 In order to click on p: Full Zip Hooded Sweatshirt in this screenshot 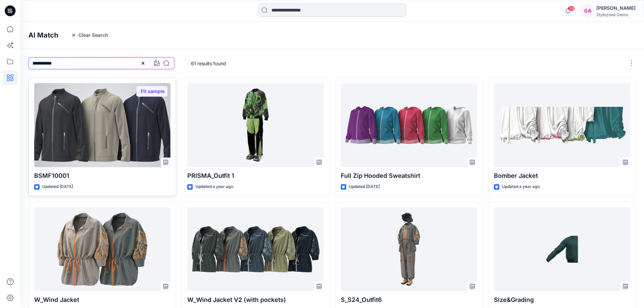, I will do `click(409, 176)`.